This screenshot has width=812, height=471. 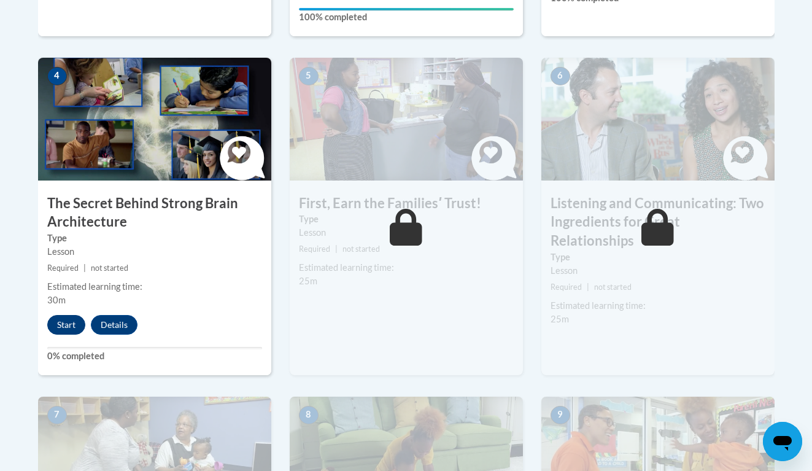 What do you see at coordinates (309, 76) in the screenshot?
I see `span: 5` at bounding box center [309, 76].